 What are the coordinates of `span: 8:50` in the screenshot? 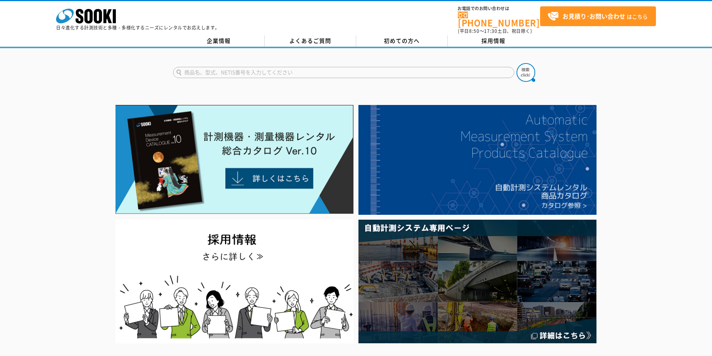 It's located at (475, 31).